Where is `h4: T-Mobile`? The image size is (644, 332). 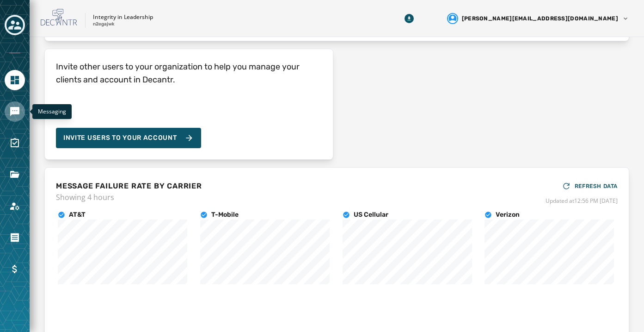 h4: T-Mobile is located at coordinates (224, 215).